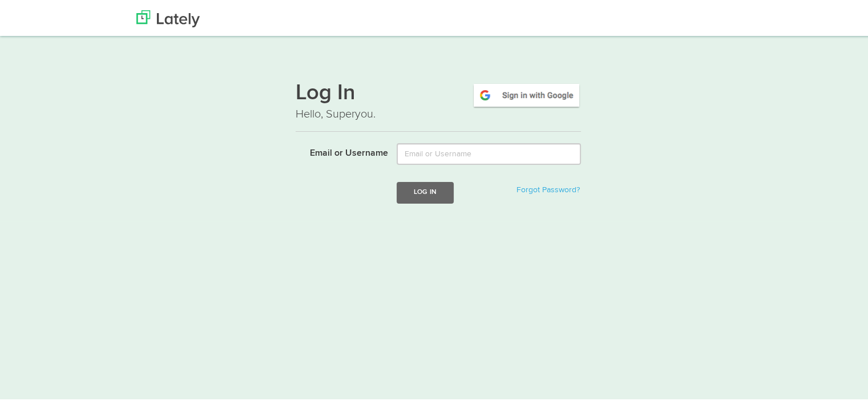  What do you see at coordinates (439, 112) in the screenshot?
I see `p: Hello, Superyou.` at bounding box center [439, 112].